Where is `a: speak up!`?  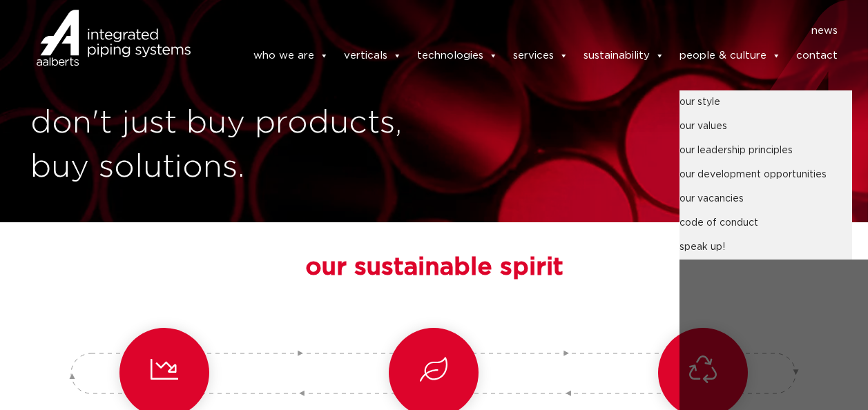 a: speak up! is located at coordinates (766, 247).